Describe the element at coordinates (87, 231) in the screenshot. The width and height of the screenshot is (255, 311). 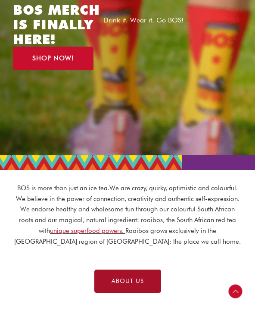
I see `a: unique superfood powers.` at that location.